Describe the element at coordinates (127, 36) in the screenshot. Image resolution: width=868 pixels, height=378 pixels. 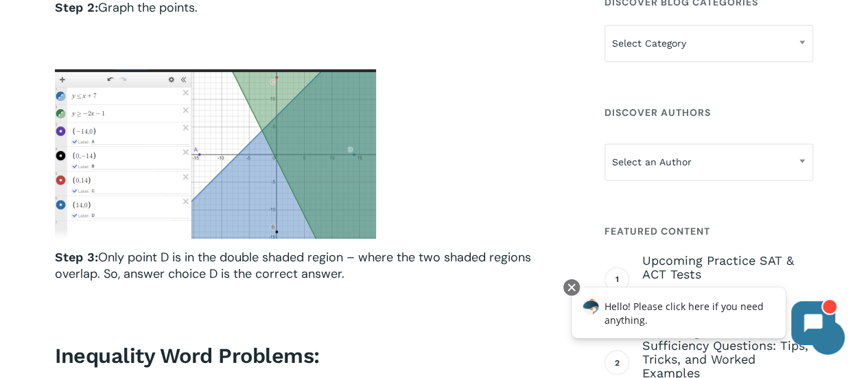
I see `span: Hello! Please click here if you need anything.` at that location.